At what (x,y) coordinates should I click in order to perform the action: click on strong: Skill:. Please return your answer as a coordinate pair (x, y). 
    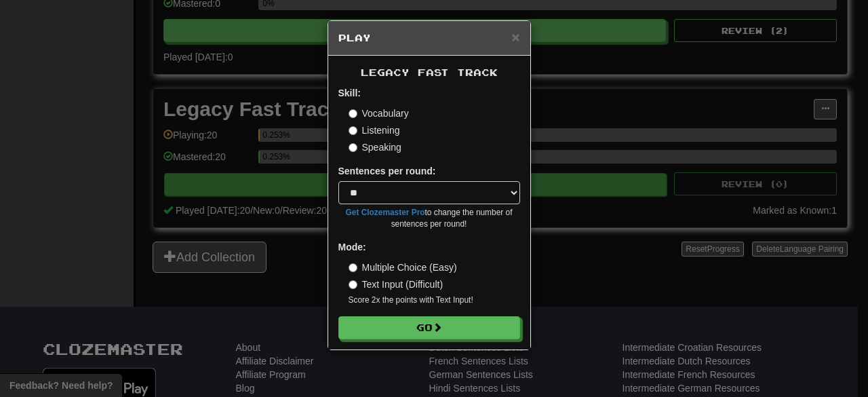
    Looking at the image, I should click on (350, 93).